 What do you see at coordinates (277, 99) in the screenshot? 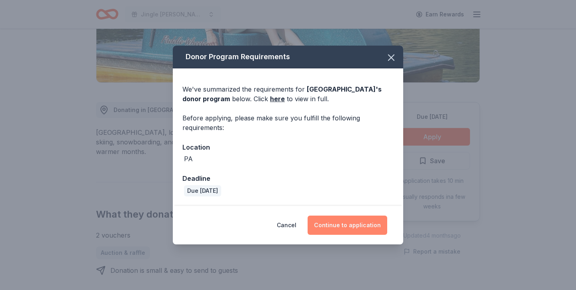
I see `a: here` at bounding box center [277, 99].